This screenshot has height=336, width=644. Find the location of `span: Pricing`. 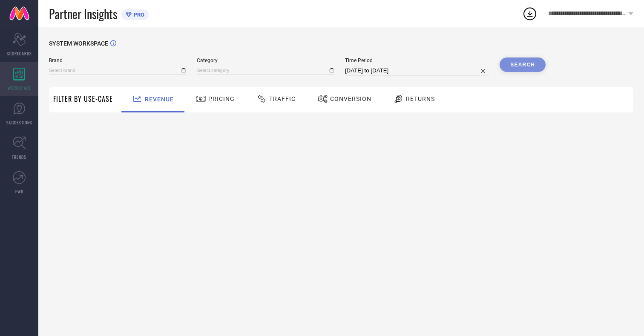

span: Pricing is located at coordinates (222, 99).